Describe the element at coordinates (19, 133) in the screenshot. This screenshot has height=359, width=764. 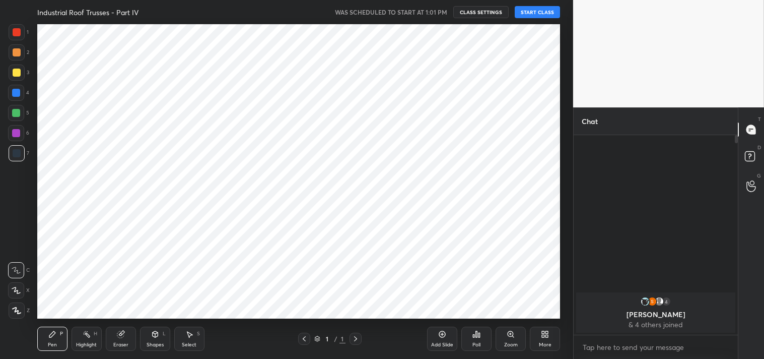
I see `div: 6` at that location.